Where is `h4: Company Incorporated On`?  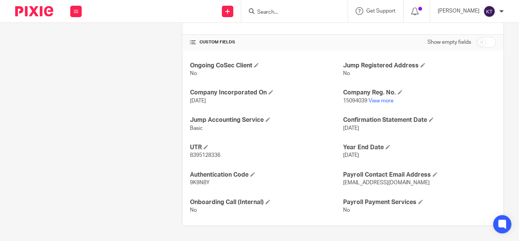
h4: Company Incorporated On is located at coordinates (266, 92).